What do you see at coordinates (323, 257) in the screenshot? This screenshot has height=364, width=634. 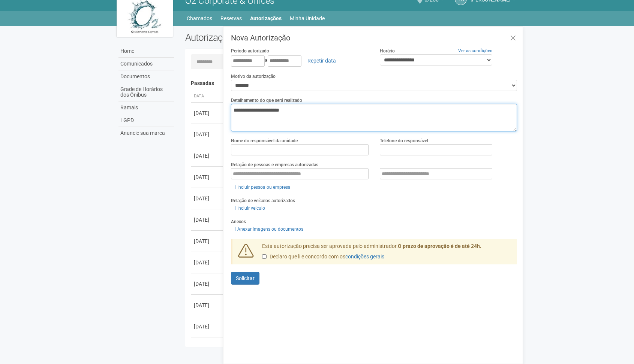 I see `label: Declaro que li e concordo com os` at bounding box center [323, 257].